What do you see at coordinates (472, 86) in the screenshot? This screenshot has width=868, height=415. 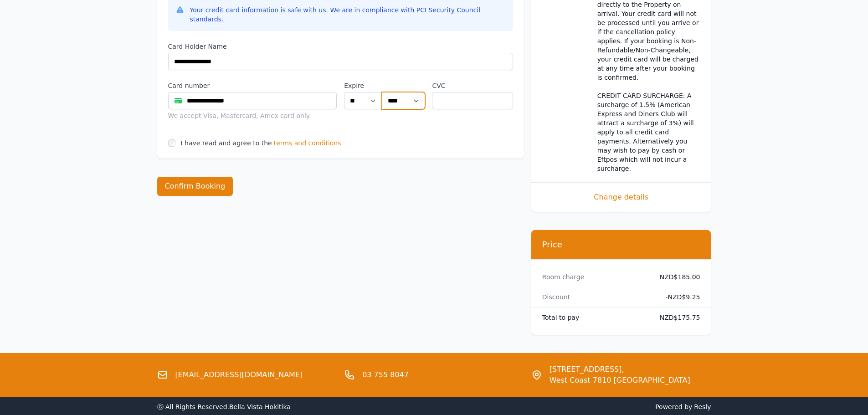 I see `label: CVC` at bounding box center [472, 86].